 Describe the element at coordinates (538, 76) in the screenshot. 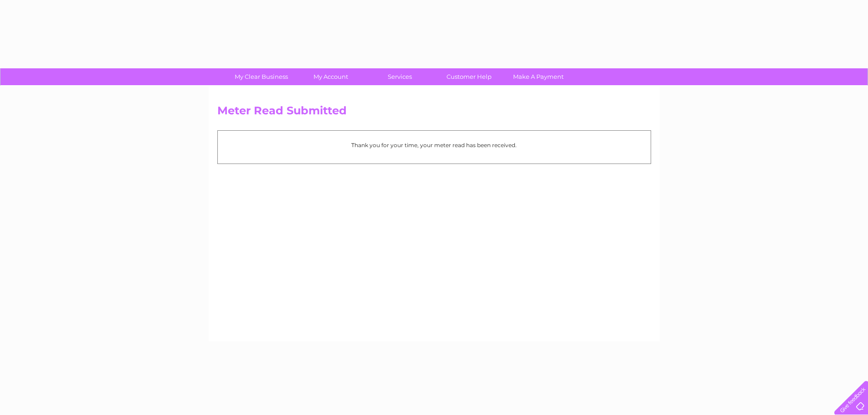

I see `a: Make A Payment` at that location.